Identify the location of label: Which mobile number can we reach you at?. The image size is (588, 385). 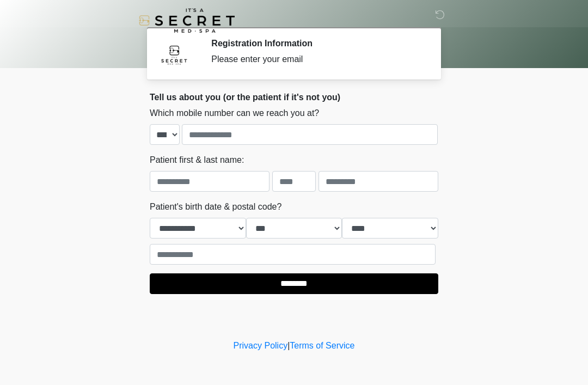
(234, 113).